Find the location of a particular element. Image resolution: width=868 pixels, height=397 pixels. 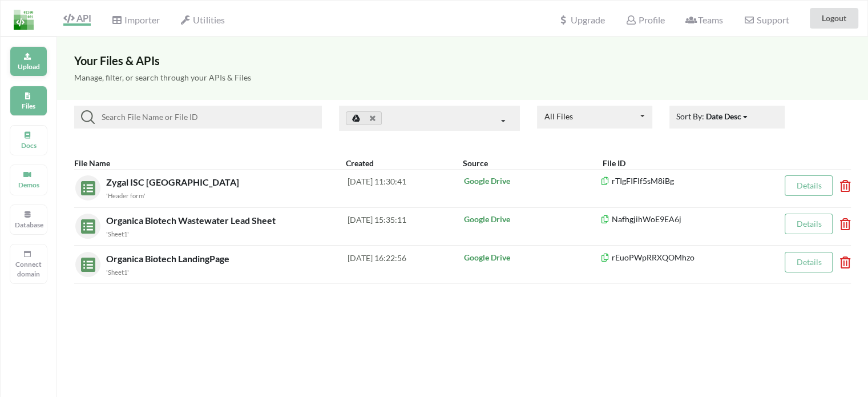

span: Sort By: is located at coordinates (713, 116).